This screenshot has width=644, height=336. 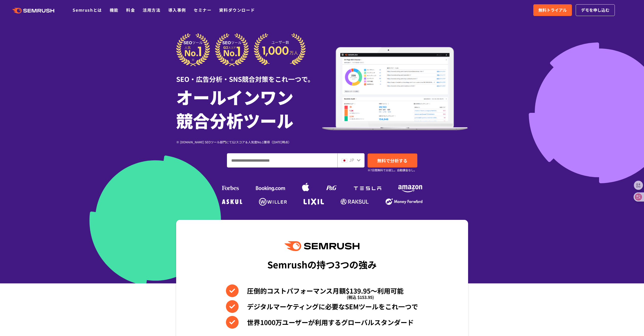 I want to click on div: SEO・広告分析・SNS競合対策をこれ一つで。, so click(x=249, y=75).